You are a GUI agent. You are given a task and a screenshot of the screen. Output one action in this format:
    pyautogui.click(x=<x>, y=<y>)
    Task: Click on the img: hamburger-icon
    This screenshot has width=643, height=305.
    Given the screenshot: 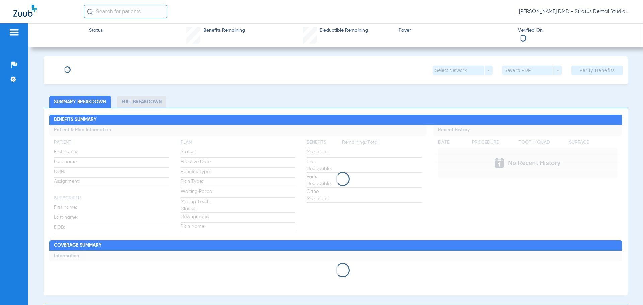 What is the action you would take?
    pyautogui.click(x=14, y=32)
    